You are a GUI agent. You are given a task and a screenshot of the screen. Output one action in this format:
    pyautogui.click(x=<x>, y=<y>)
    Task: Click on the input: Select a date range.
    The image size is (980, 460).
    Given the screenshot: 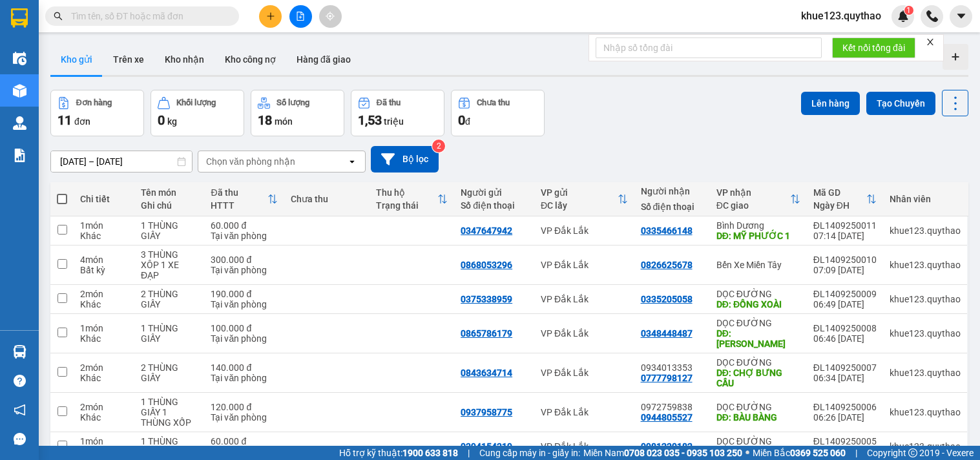 What is the action you would take?
    pyautogui.click(x=122, y=162)
    